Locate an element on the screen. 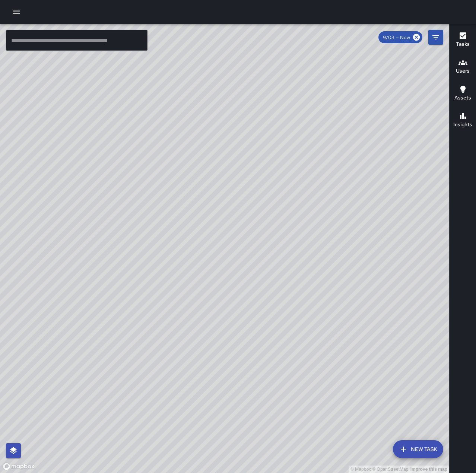  span: 9/03 — Now is located at coordinates (396, 37).